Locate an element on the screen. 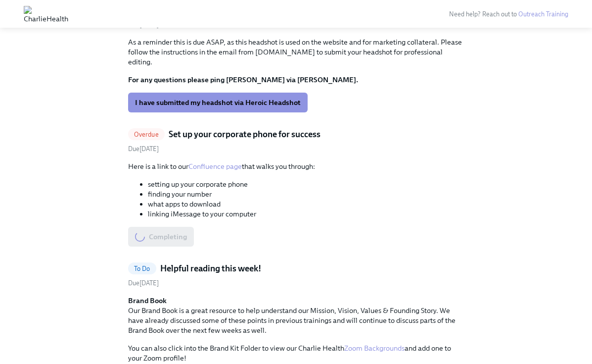  a: Zoom Backgrounds is located at coordinates (375, 347).